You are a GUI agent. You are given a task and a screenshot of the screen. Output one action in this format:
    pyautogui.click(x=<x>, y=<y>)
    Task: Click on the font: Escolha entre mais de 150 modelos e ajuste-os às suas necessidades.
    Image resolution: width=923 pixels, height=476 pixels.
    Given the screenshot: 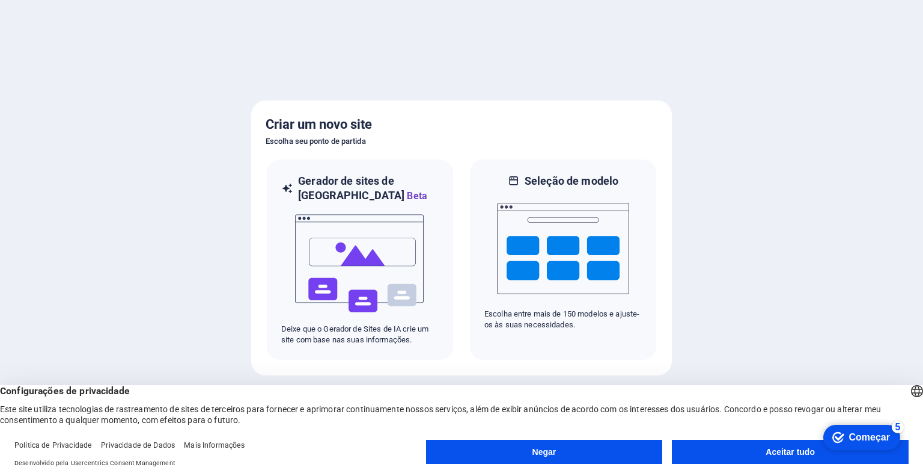 What is the action you would take?
    pyautogui.click(x=562, y=319)
    